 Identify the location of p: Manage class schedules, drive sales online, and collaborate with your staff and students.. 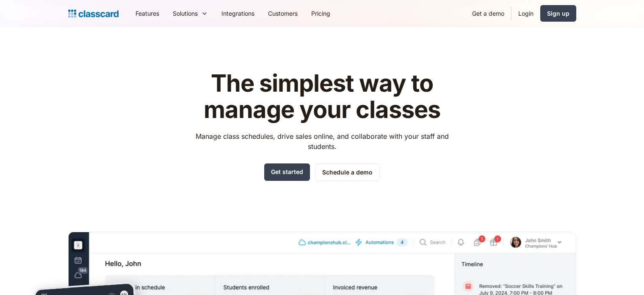
(322, 141).